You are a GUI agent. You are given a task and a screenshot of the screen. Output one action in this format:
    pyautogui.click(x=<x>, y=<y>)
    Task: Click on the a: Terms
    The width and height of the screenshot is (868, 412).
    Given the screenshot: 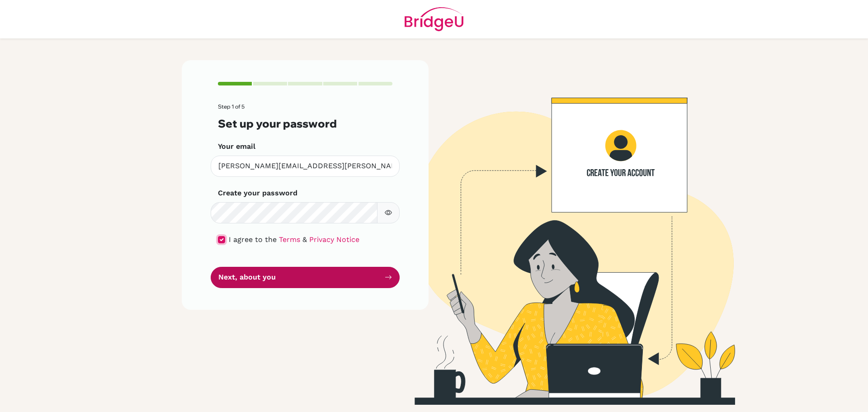 What is the action you would take?
    pyautogui.click(x=289, y=239)
    